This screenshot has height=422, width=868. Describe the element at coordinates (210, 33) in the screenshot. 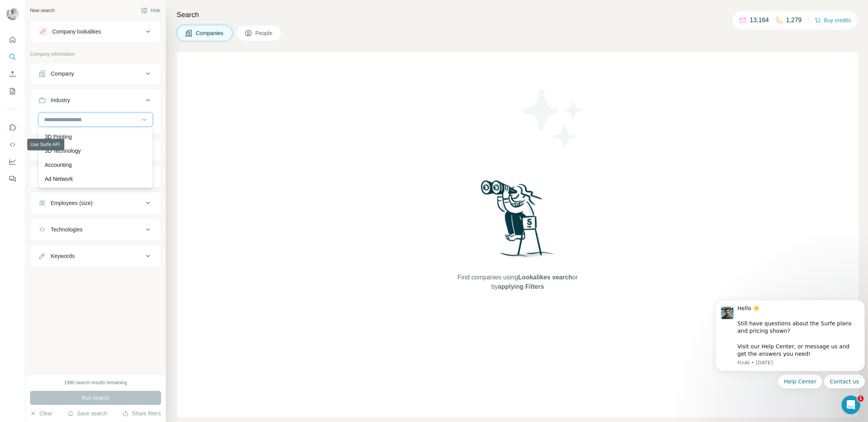

I see `span: Companies` at that location.